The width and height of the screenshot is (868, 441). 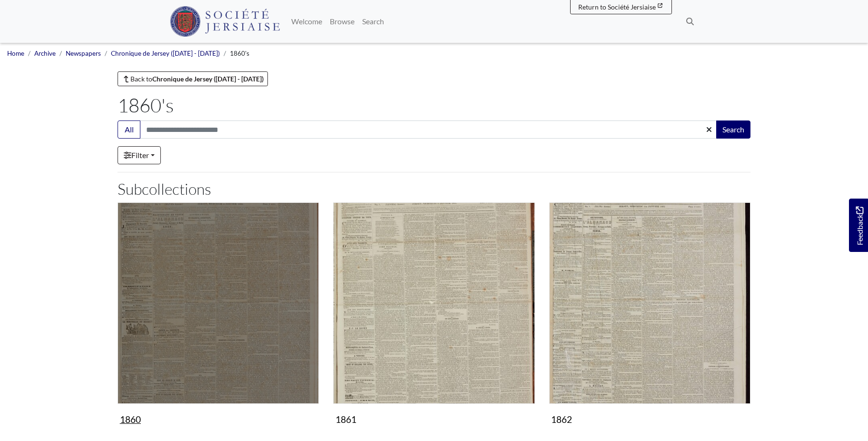 What do you see at coordinates (428, 130) in the screenshot?
I see `input: Search this collection...` at bounding box center [428, 130].